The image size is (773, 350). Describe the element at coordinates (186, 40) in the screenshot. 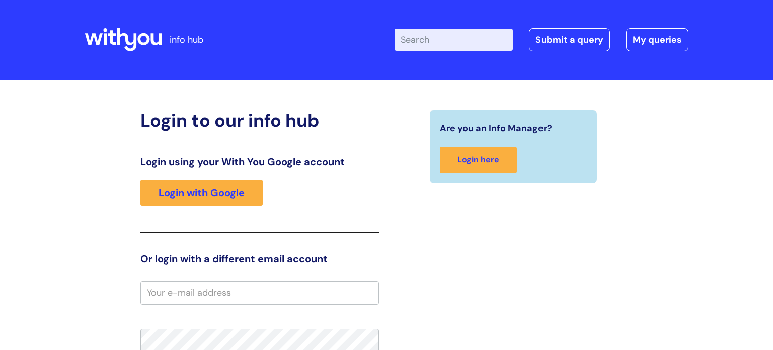

I see `p: info hub` at that location.